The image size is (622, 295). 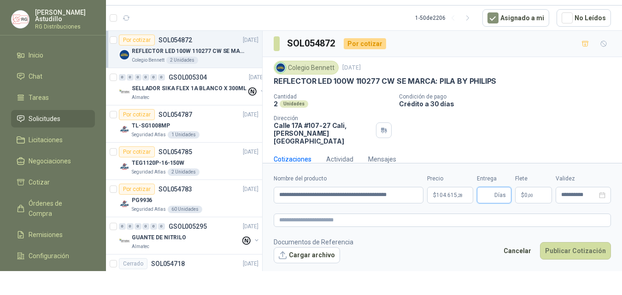 What do you see at coordinates (575, 251) in the screenshot?
I see `button: Publicar Cotización` at bounding box center [575, 251].